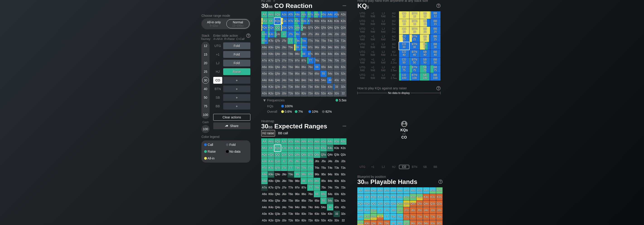 The height and width of the screenshot is (225, 644). What do you see at coordinates (271, 93) in the screenshot?
I see `div: K2o` at bounding box center [271, 93].